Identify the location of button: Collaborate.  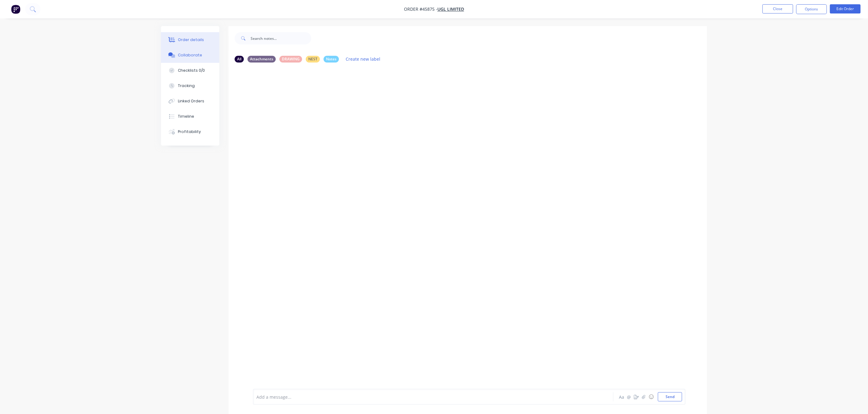
(190, 55).